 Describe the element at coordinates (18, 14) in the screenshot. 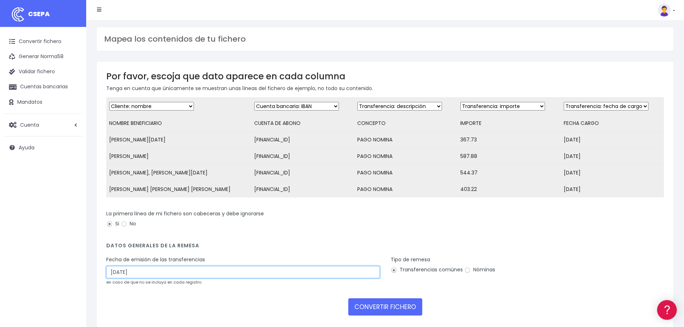

I see `img: logo` at that location.